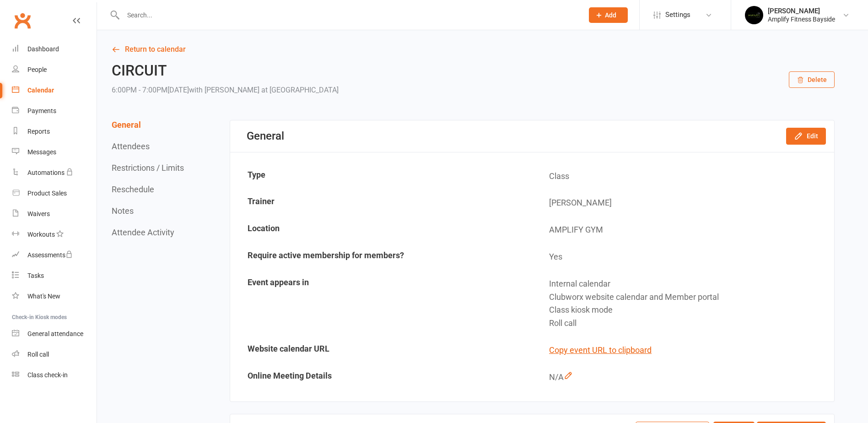  What do you see at coordinates (54, 334) in the screenshot?
I see `a: General attendance kiosk mode` at bounding box center [54, 334].